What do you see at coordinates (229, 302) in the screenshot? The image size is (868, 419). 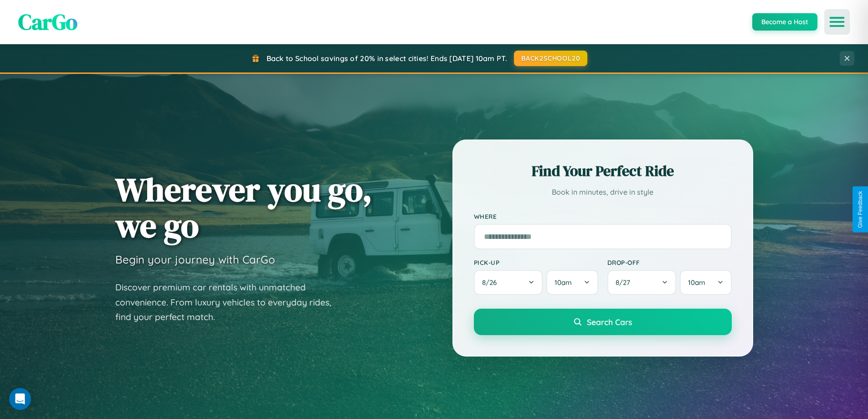 I see `p: Discover premium car rentals with unmatched convenience. From luxury vehicles to everyday rides, ...` at bounding box center [229, 302].